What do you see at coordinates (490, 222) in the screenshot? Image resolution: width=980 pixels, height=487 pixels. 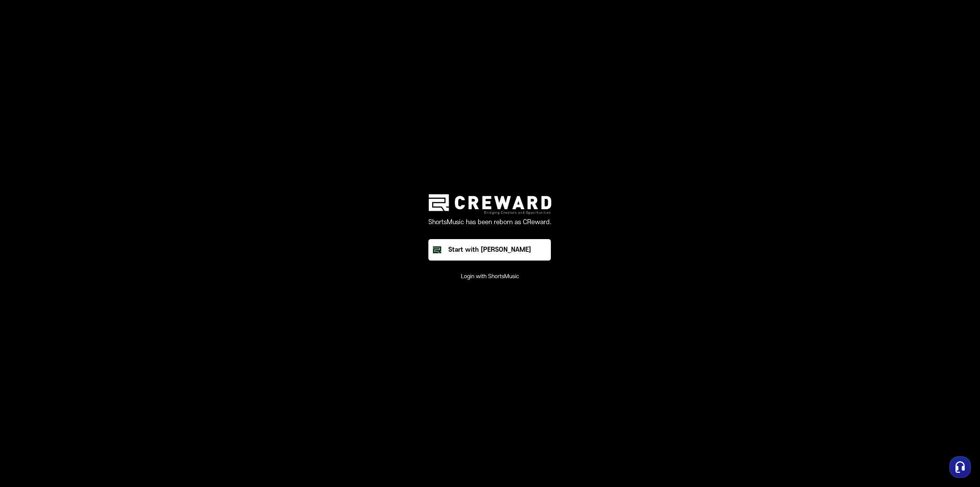 I see `p: ShortsMusic has been reborn as CReward.` at bounding box center [490, 222].